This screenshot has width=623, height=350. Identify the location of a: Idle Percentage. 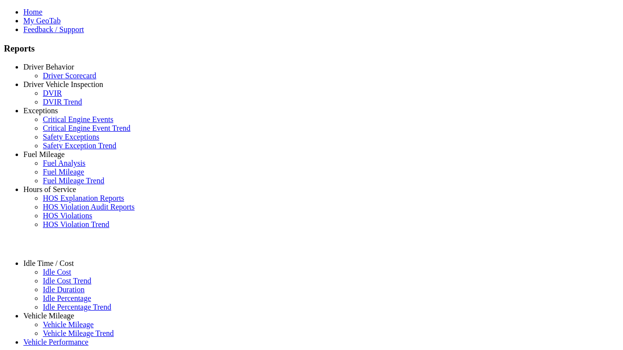
(67, 298).